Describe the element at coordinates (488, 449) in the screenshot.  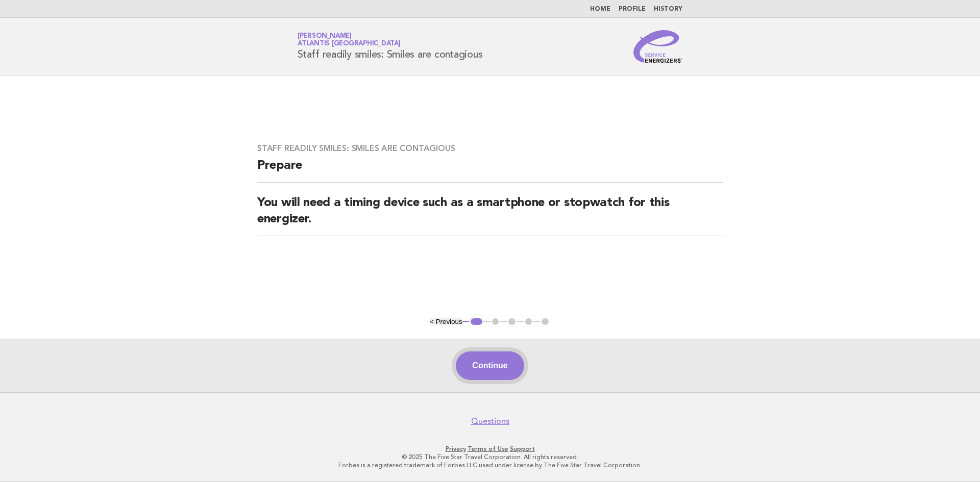
I see `a: Terms of Use` at that location.